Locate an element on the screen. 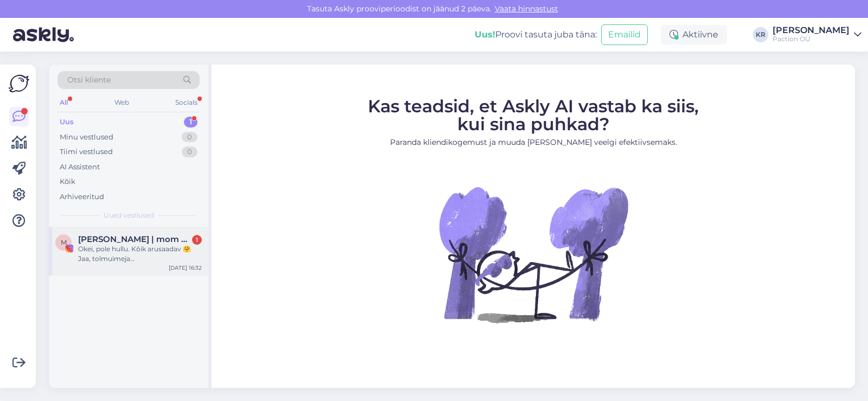 This screenshot has width=868, height=401. div: Paction OÜ is located at coordinates (811, 39).